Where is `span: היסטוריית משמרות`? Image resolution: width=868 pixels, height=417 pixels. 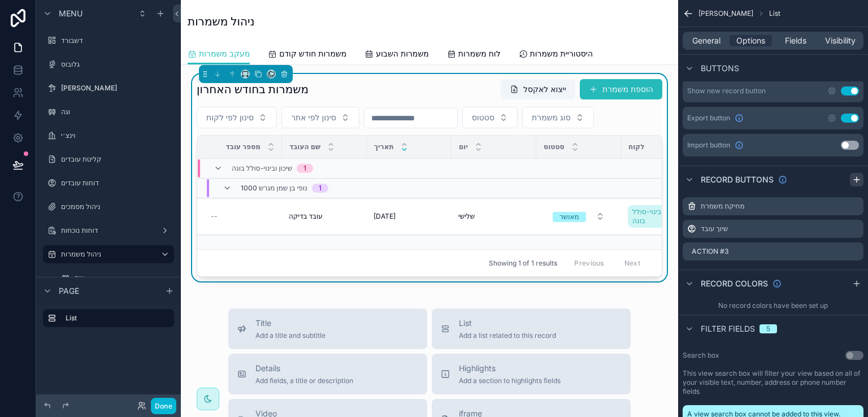
span: היסטוריית משמרות is located at coordinates (561, 54).